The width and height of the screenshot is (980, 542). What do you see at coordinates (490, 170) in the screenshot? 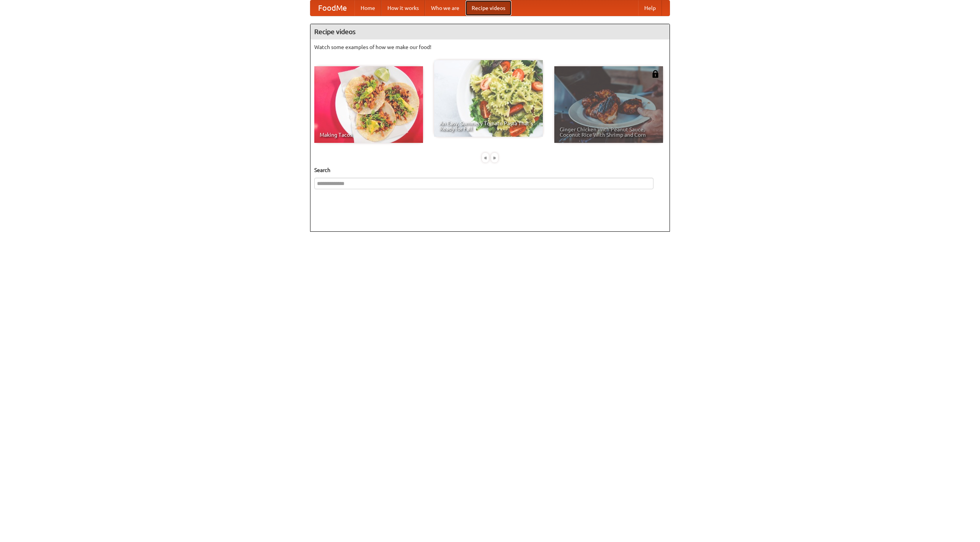
I see `h5: Search` at bounding box center [490, 170].